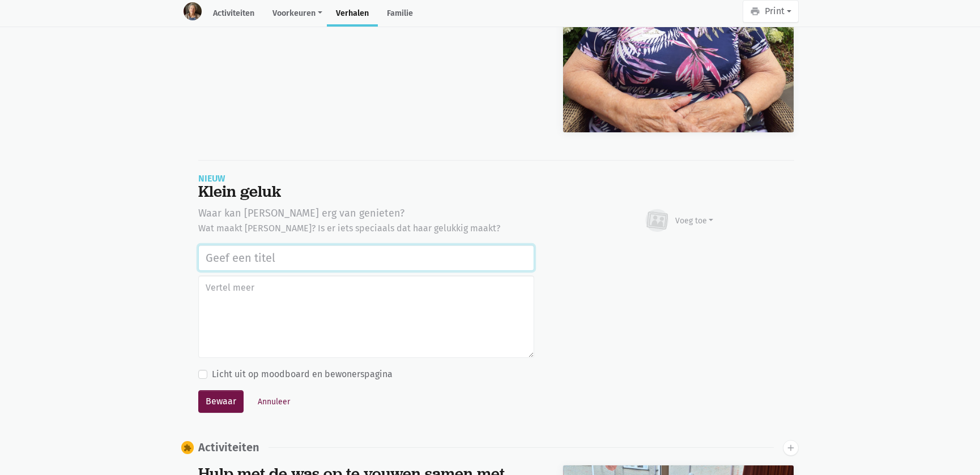 The image size is (980, 475). What do you see at coordinates (228, 448) in the screenshot?
I see `div: Activiteiten` at bounding box center [228, 448].